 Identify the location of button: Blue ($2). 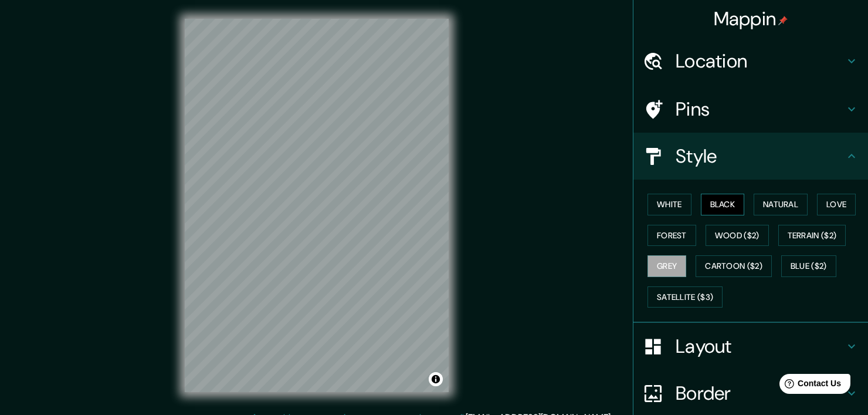
(809, 266).